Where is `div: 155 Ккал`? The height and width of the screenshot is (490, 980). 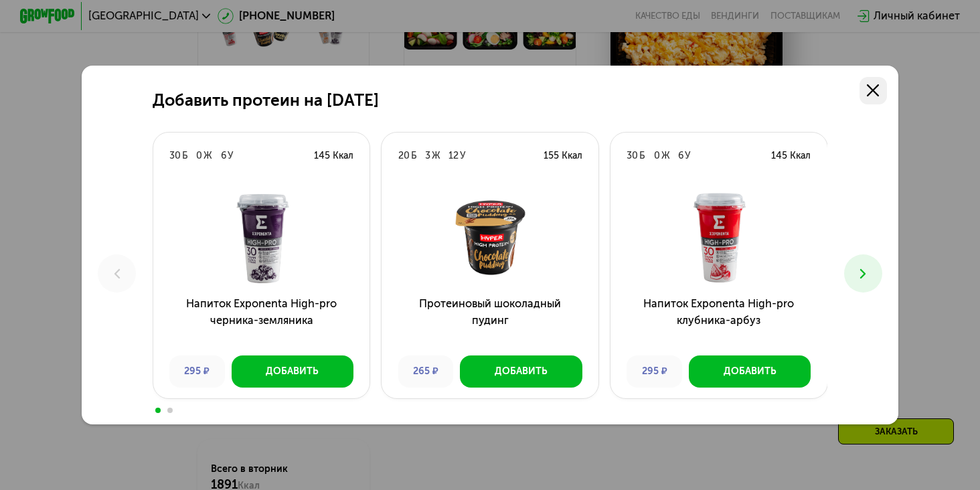
div: 155 Ккал is located at coordinates (563, 156).